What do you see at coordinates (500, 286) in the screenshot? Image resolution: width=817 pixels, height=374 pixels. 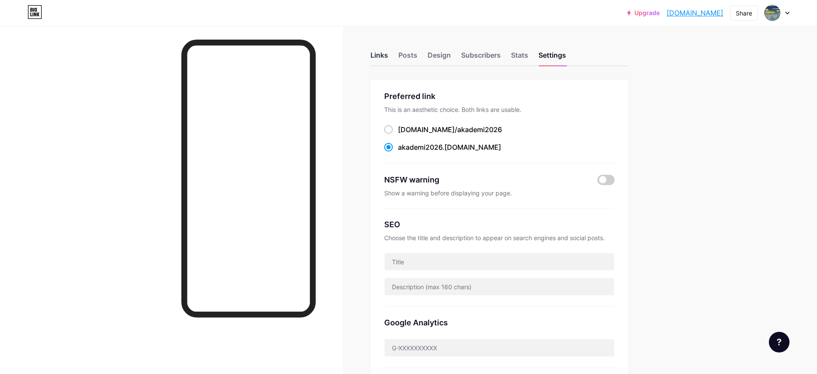 I see `input: Description (max 160 chars)` at bounding box center [500, 286].